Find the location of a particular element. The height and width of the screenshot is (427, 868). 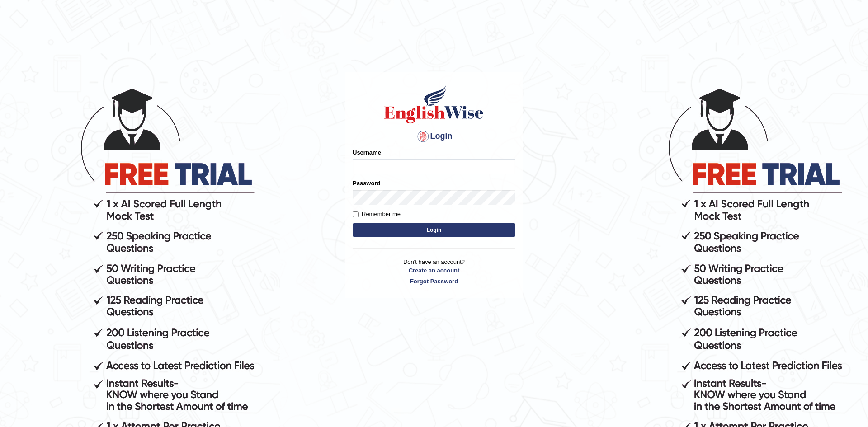

h4: Login is located at coordinates (434, 136).